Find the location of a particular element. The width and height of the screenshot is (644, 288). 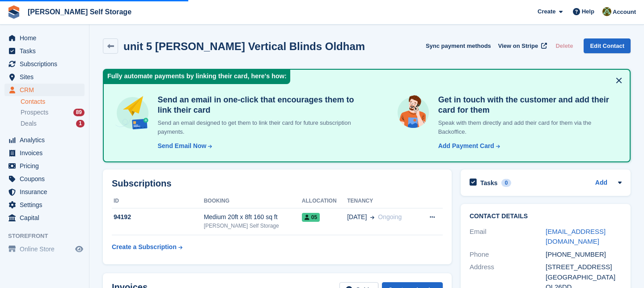

a: Deals 1 is located at coordinates (52, 124).